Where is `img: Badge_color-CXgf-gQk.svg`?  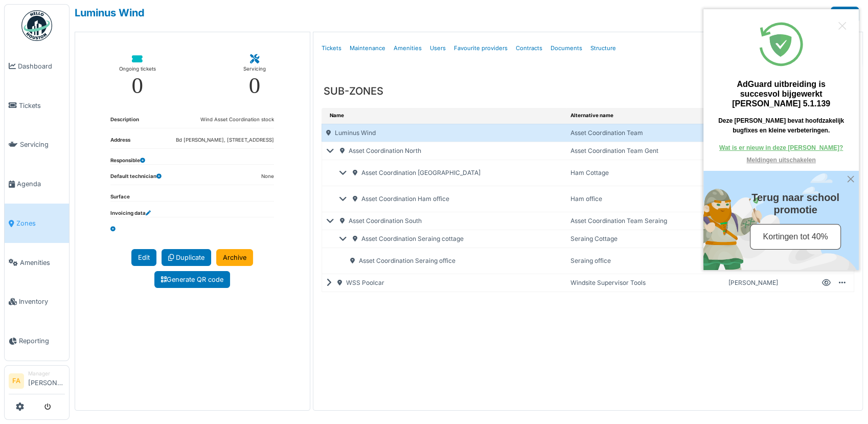 img: Badge_color-CXgf-gQk.svg is located at coordinates (37, 26).